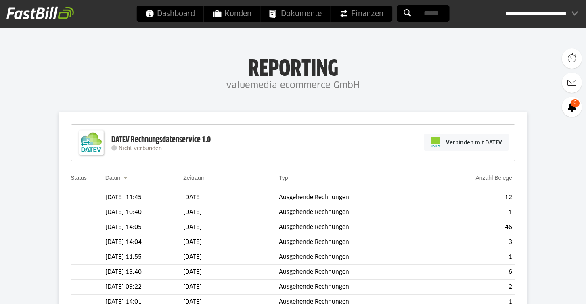 The width and height of the screenshot is (586, 304). Describe the element at coordinates (466, 142) in the screenshot. I see `a: Verbinden mit DATEV` at that location.